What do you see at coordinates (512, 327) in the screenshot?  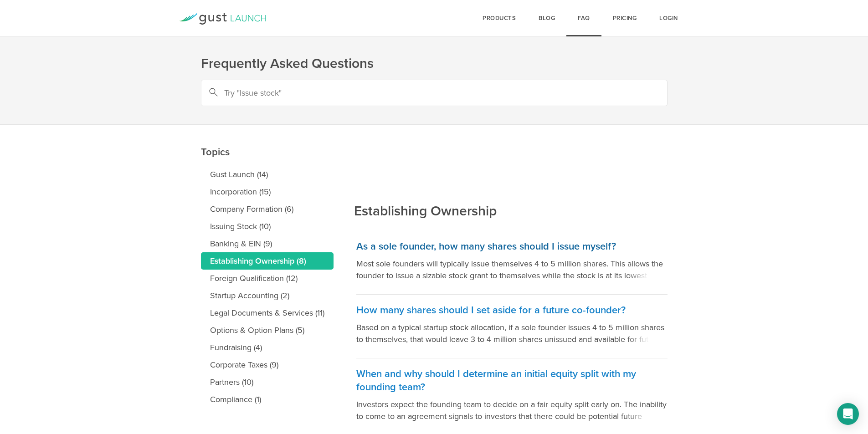 I see `a: How many shares should I set aside for a future co-founder? Based on a typical startup stock allo...` at bounding box center [512, 327].